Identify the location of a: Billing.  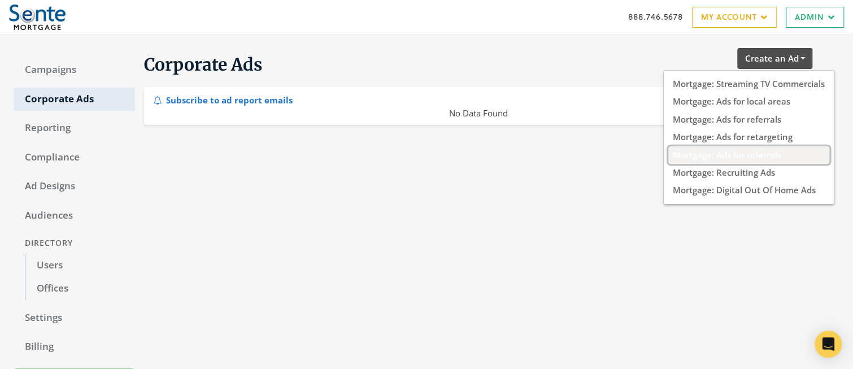
(74, 347).